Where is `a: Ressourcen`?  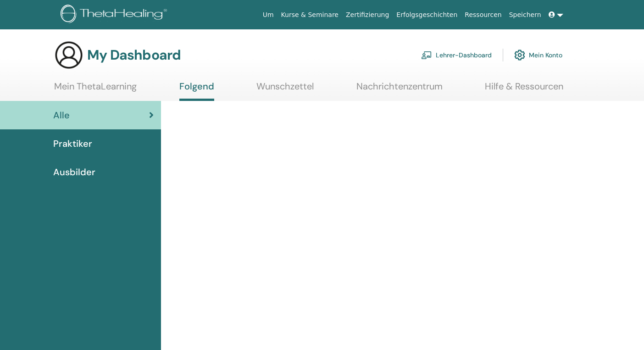
a: Ressourcen is located at coordinates (483, 15).